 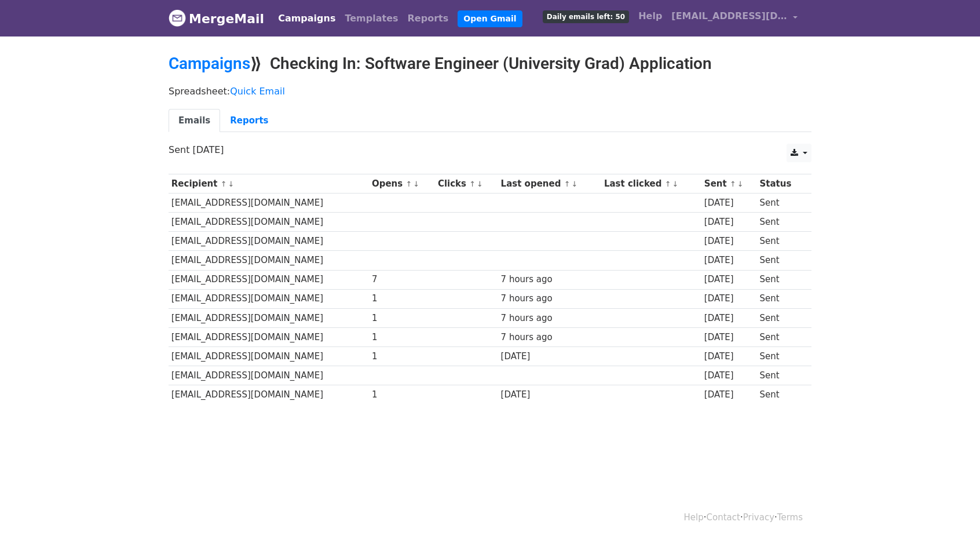 What do you see at coordinates (549, 183) in the screenshot?
I see `th: Last opened` at bounding box center [549, 183].